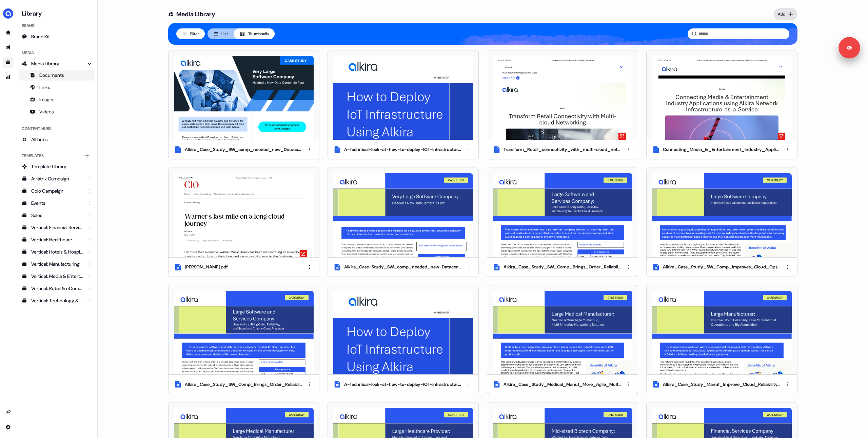 The height and width of the screenshot is (438, 868). I want to click on span: Template Library, so click(49, 167).